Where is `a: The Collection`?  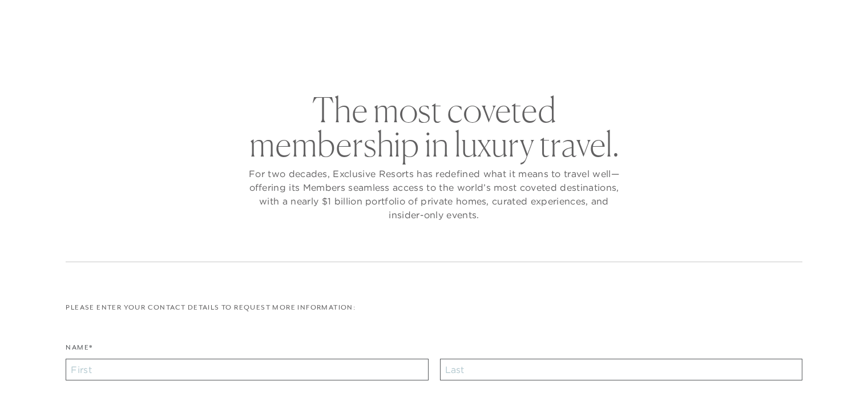
a: The Collection is located at coordinates (346, 53).